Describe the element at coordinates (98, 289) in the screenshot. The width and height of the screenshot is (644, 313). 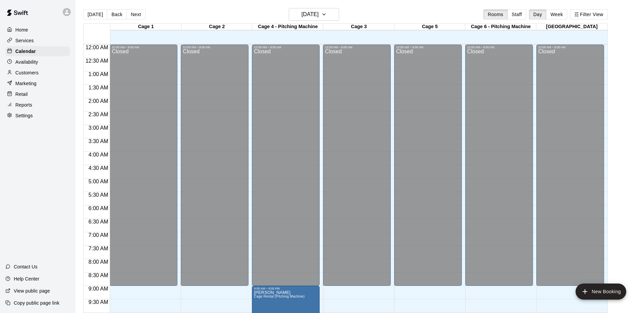
I see `span: 9:00 AM` at that location.